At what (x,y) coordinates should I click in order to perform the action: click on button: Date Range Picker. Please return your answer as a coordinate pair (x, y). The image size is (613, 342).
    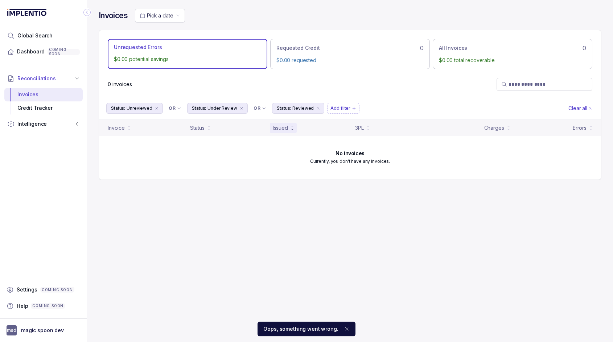
    Looking at the image, I should click on (160, 16).